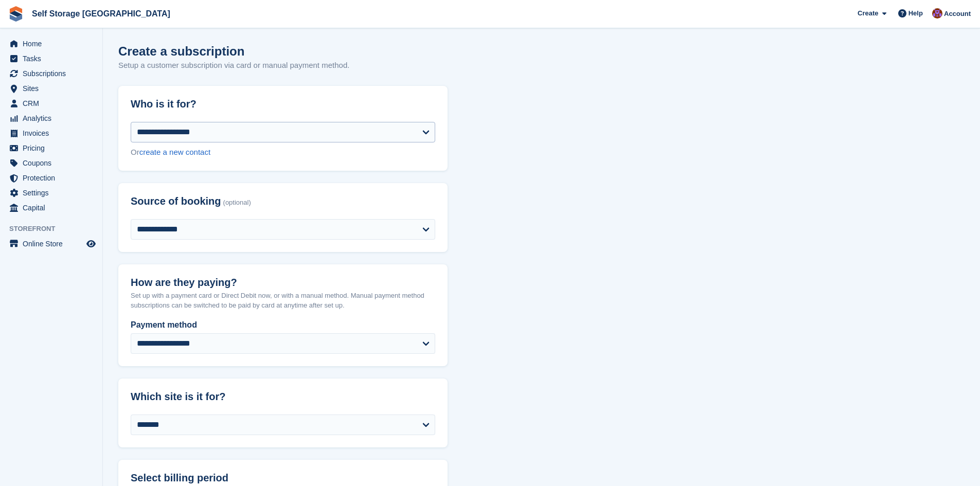 The height and width of the screenshot is (486, 980). What do you see at coordinates (282, 104) in the screenshot?
I see `h2: Who is it for?` at bounding box center [282, 104].